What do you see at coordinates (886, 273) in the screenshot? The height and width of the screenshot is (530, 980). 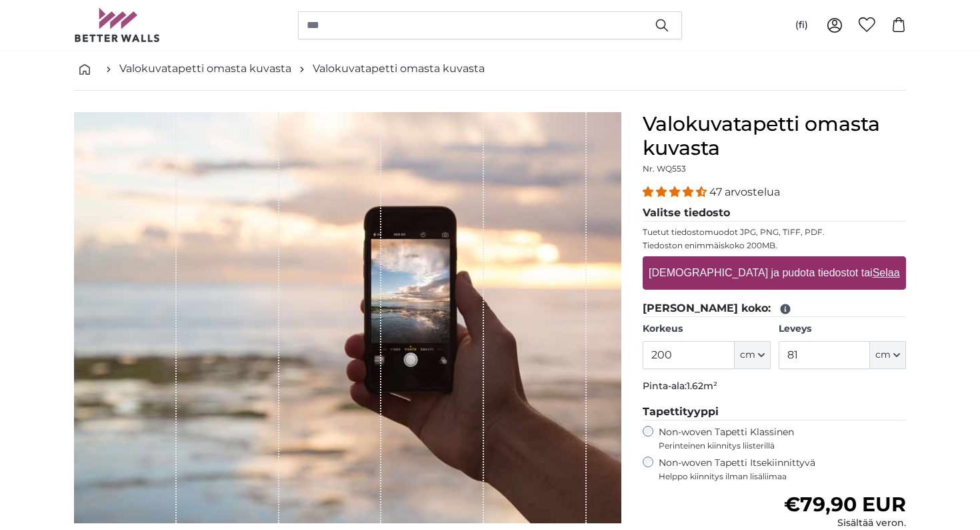 I see `u: Selaa` at bounding box center [886, 273].